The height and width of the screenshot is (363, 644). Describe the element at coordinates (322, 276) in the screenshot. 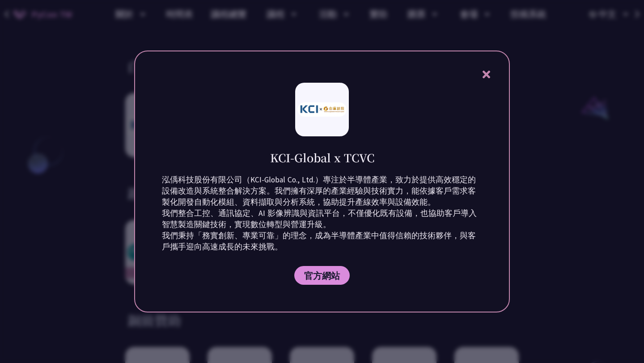

I see `span: 官方網站` at that location.